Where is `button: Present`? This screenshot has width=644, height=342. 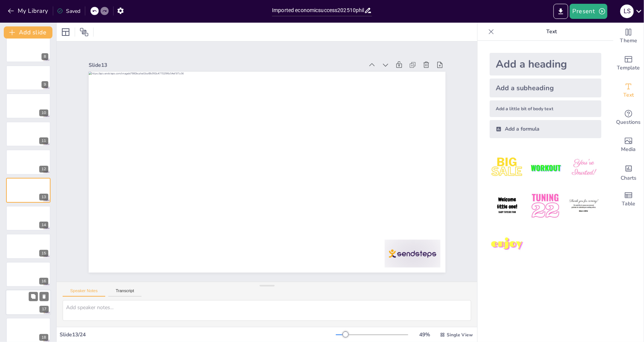
button: Present is located at coordinates (588, 11).